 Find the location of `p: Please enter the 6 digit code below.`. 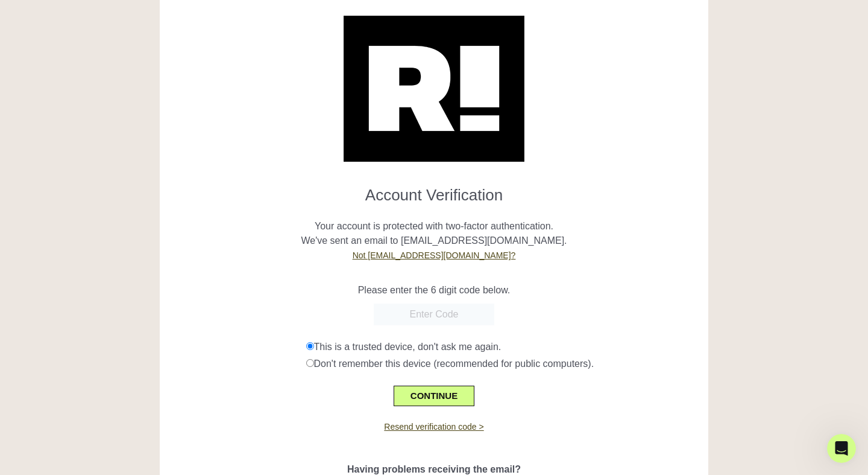

p: Please enter the 6 digit code below. is located at coordinates (434, 290).